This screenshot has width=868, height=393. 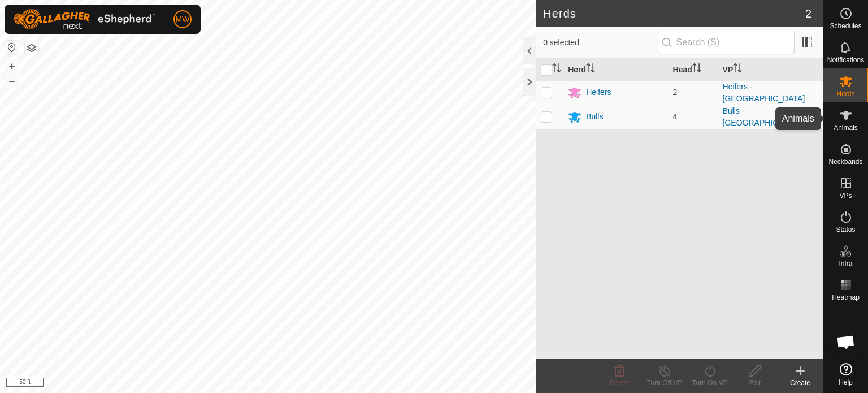 I want to click on h2: Herds, so click(x=674, y=13).